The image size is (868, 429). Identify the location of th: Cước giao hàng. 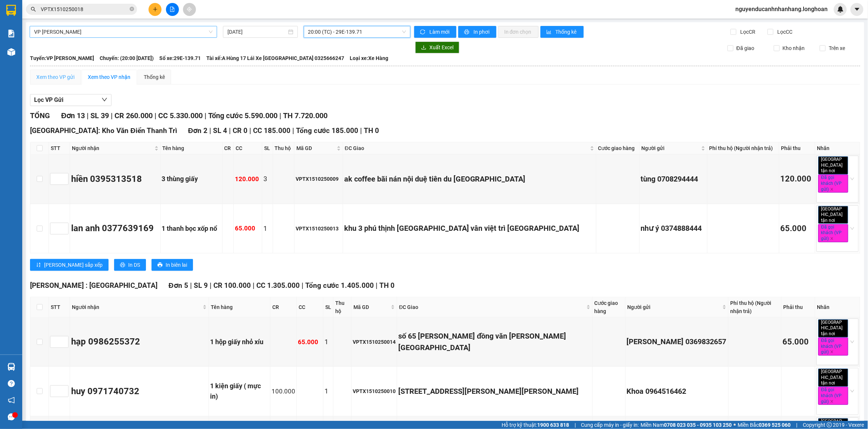
(618, 148).